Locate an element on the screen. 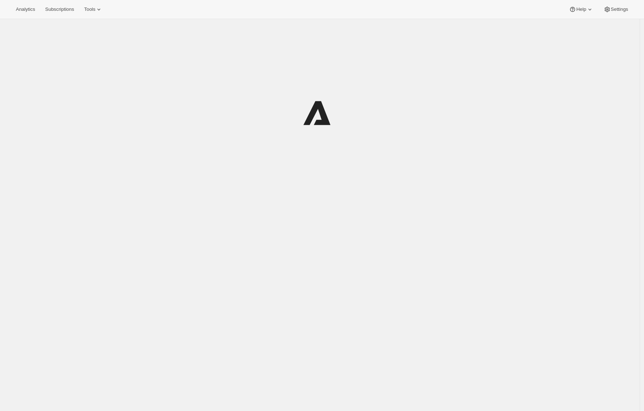 The image size is (644, 411). button: Tools is located at coordinates (93, 9).